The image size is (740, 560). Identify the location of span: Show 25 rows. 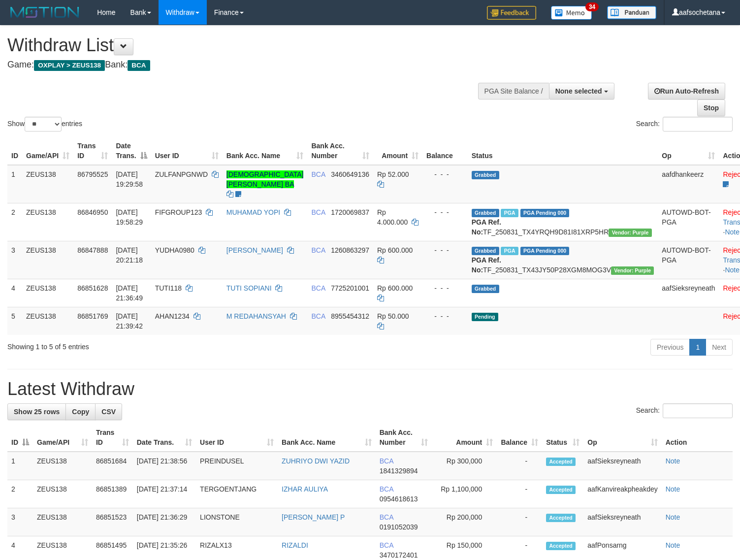
(36, 412).